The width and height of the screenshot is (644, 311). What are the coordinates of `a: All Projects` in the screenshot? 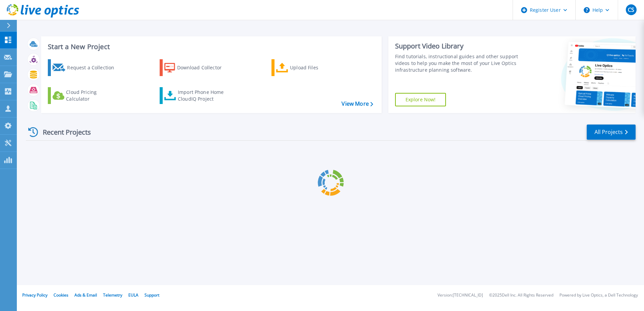 It's located at (611, 132).